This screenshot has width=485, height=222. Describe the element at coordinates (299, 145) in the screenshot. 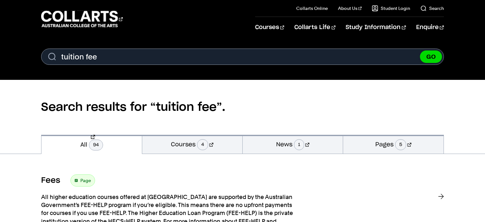

I see `span: 1` at that location.